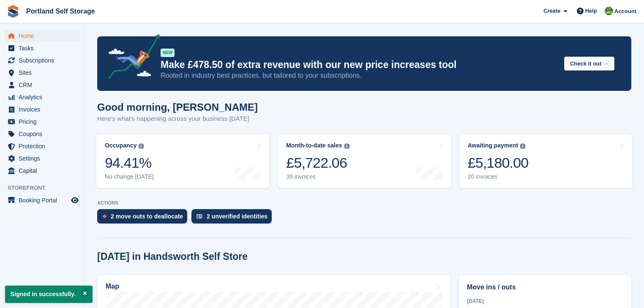 This screenshot has width=644, height=308. What do you see at coordinates (609, 11) in the screenshot?
I see `img: Sue Wolfendale` at bounding box center [609, 11].